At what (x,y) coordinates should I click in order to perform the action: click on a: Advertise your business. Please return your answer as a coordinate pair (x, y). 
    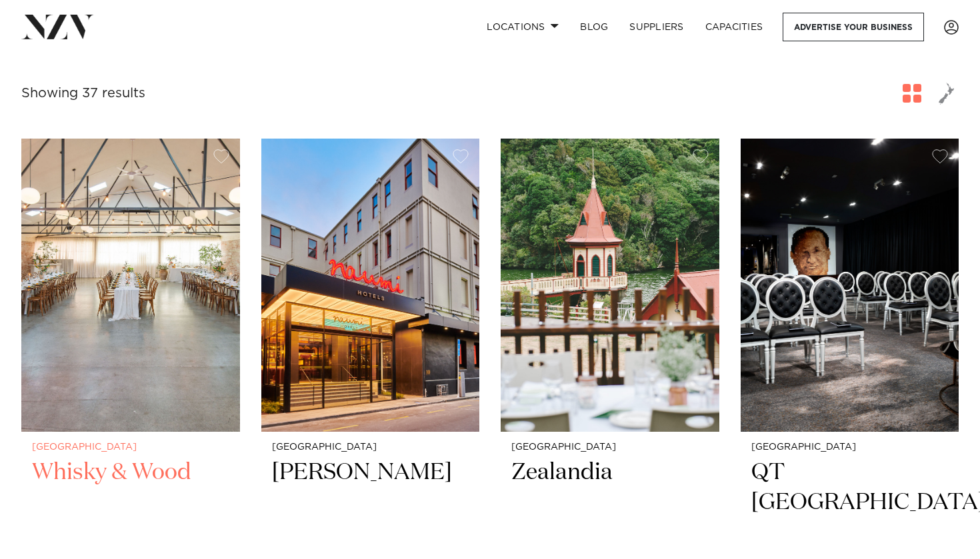
    Looking at the image, I should click on (854, 27).